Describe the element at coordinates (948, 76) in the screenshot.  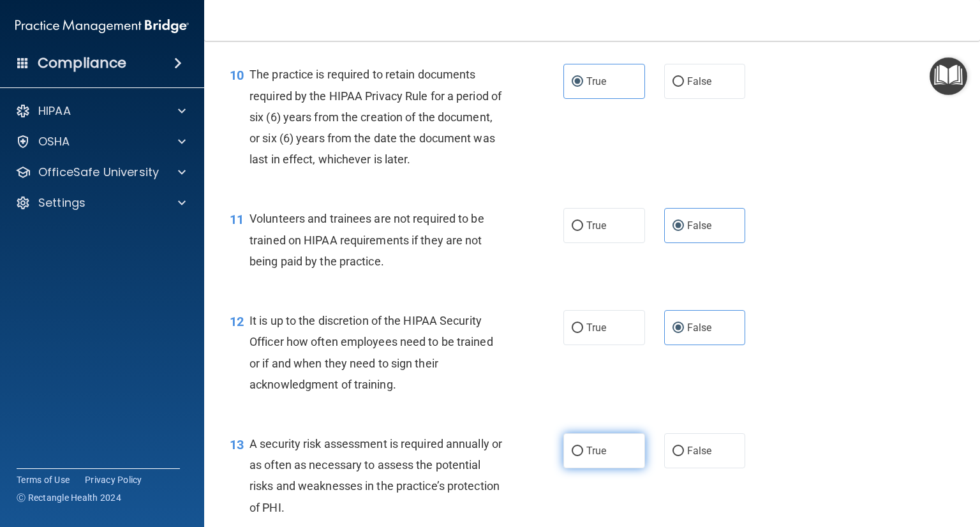
I see `button: Open Resource Center` at that location.